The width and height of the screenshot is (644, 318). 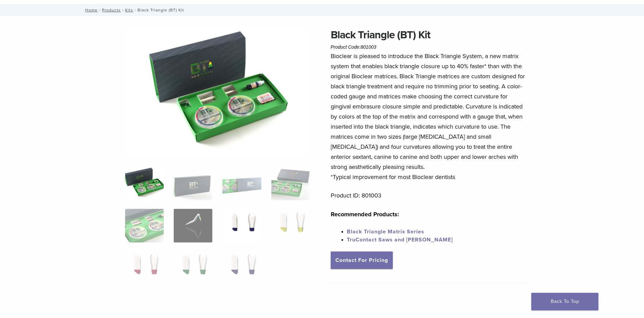 What do you see at coordinates (291, 183) in the screenshot?
I see `img: Black Triangle (BT) Kit - Image 4` at bounding box center [291, 183].